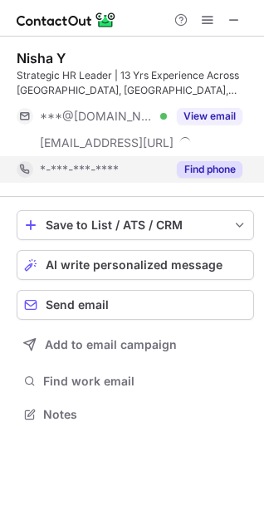 This screenshot has height=530, width=264. I want to click on div: Save to List / ATS / CRM, so click(135, 225).